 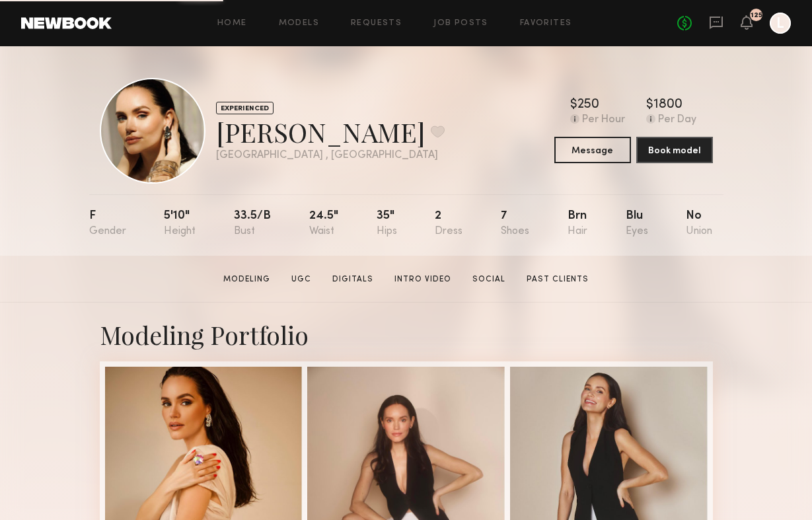 I want to click on div: F, so click(x=107, y=223).